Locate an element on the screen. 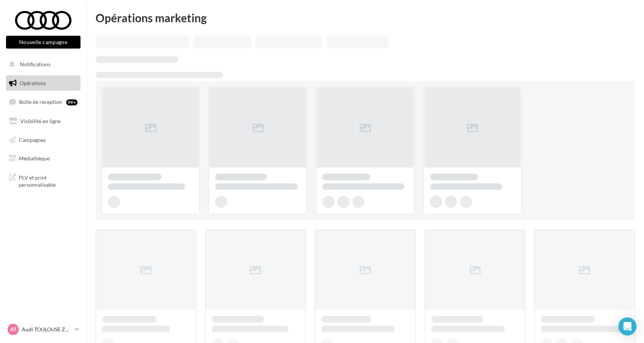  p: Audi TOULOUSE ZAC is located at coordinates (46, 329).